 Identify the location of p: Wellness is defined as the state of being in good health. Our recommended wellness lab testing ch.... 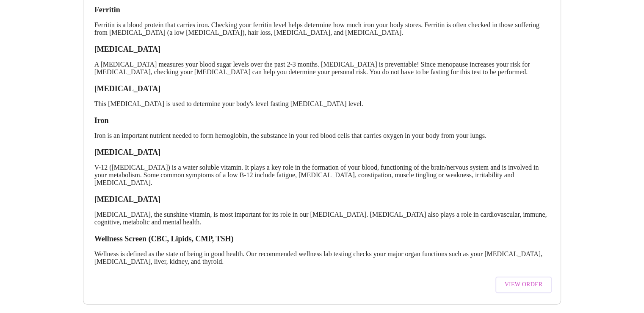
(322, 258).